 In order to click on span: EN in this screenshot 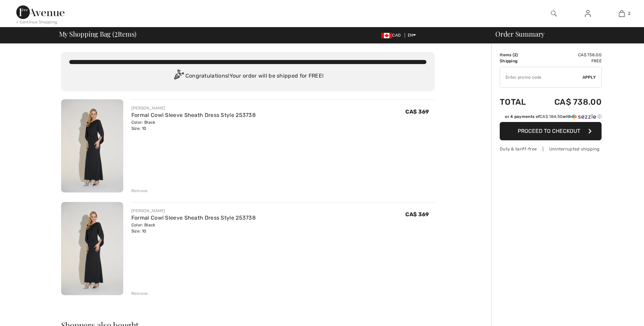, I will do `click(412, 35)`.